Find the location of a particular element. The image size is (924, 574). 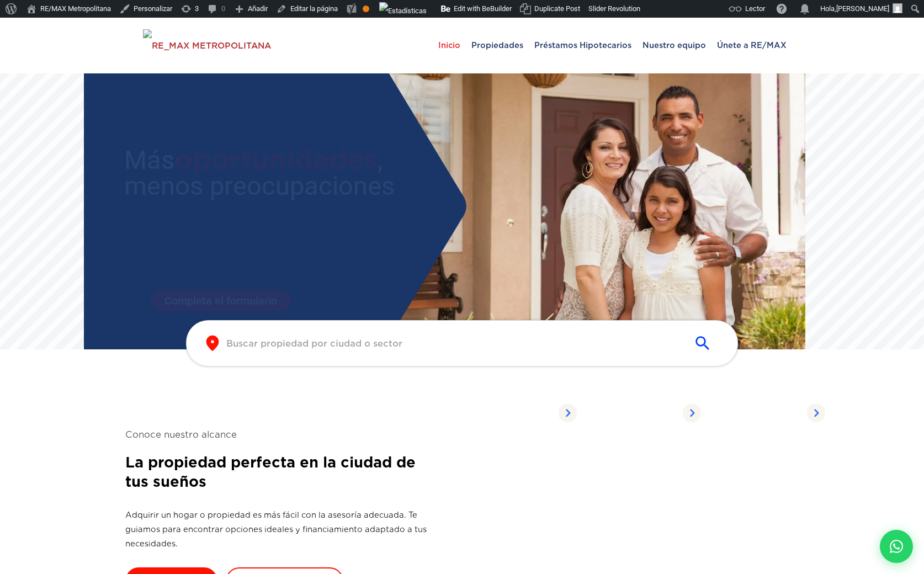

span: Inicio is located at coordinates (449, 45).